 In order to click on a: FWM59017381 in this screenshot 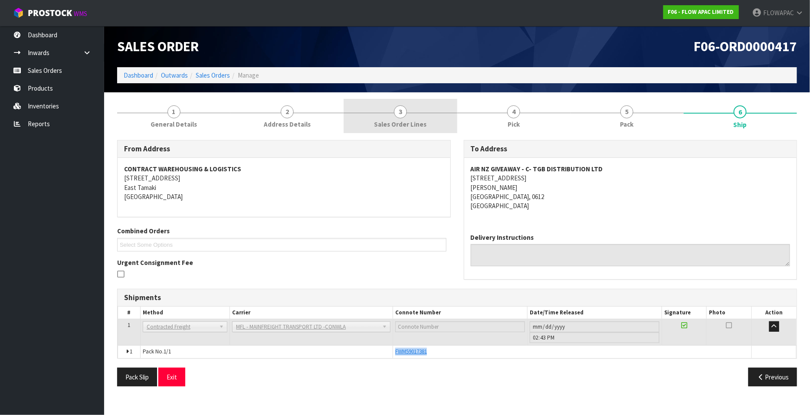, I will do `click(411, 351)`.